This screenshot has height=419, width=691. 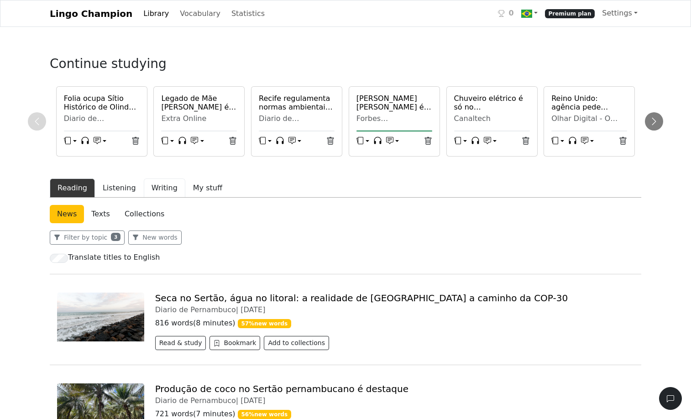 What do you see at coordinates (115, 237) in the screenshot?
I see `span: 3` at bounding box center [115, 237].